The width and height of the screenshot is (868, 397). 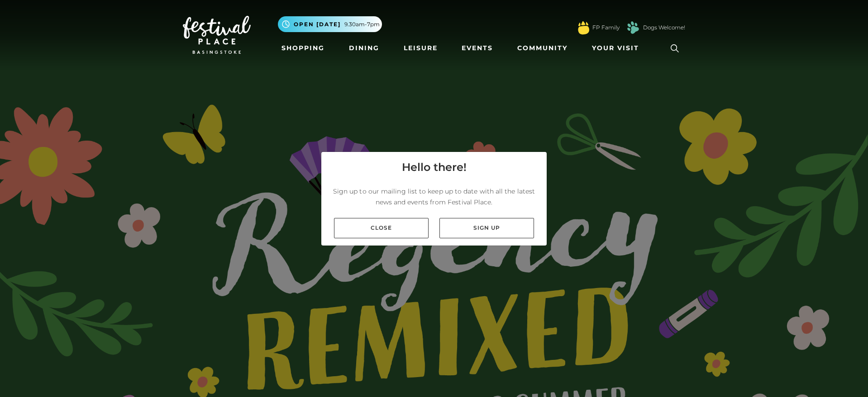 What do you see at coordinates (381, 228) in the screenshot?
I see `a: Close` at bounding box center [381, 228].